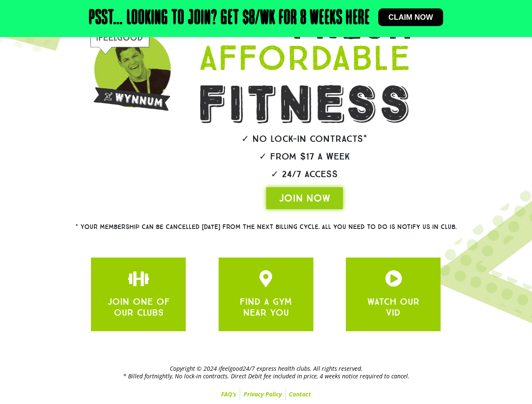  What do you see at coordinates (263, 395) in the screenshot?
I see `a: Privacy Policy` at bounding box center [263, 395].